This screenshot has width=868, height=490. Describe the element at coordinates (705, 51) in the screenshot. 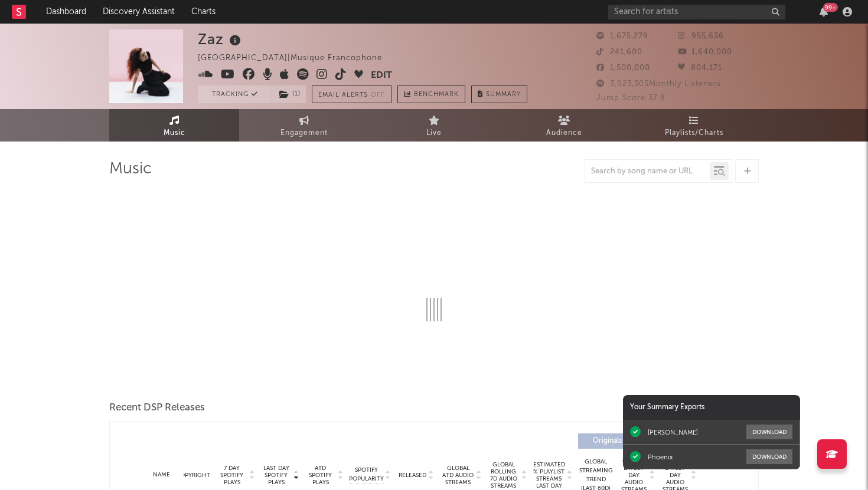

I see `span: 1,640,000` at that location.